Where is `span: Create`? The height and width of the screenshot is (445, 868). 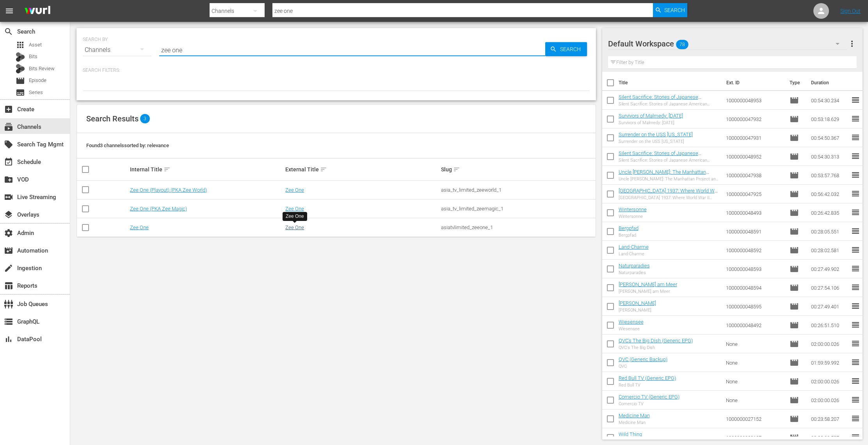
span: Create is located at coordinates (8, 109).